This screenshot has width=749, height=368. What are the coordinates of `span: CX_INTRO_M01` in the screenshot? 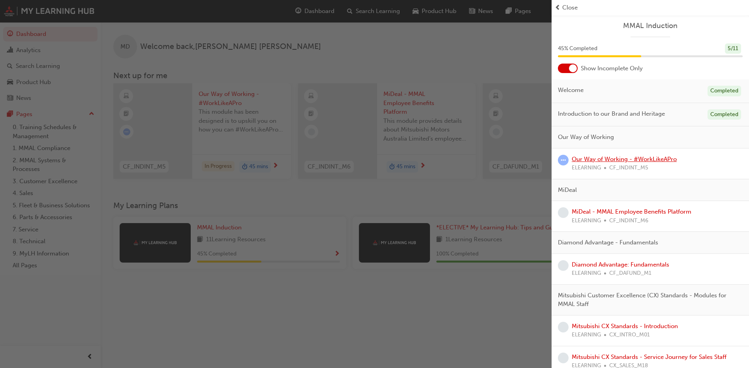 It's located at (630, 335).